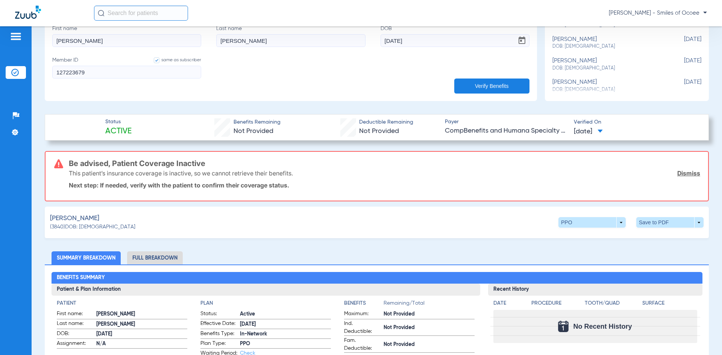 The height and width of the screenshot is (355, 722). Describe the element at coordinates (127, 36) in the screenshot. I see `label: First name` at that location.